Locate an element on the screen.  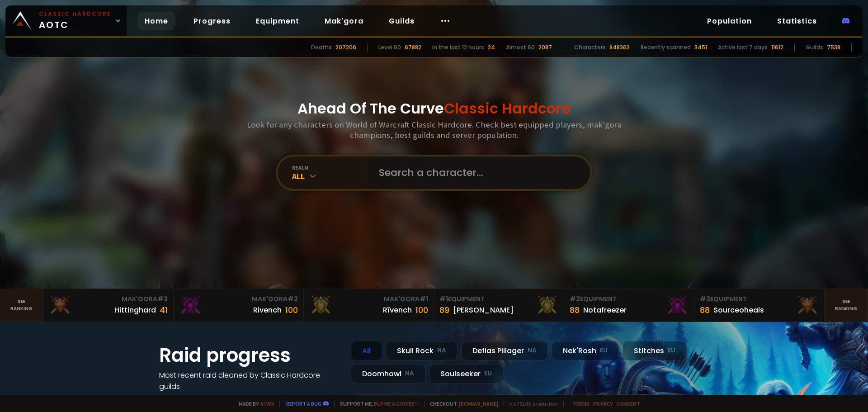
small: Classic Hardcore is located at coordinates (75, 14).